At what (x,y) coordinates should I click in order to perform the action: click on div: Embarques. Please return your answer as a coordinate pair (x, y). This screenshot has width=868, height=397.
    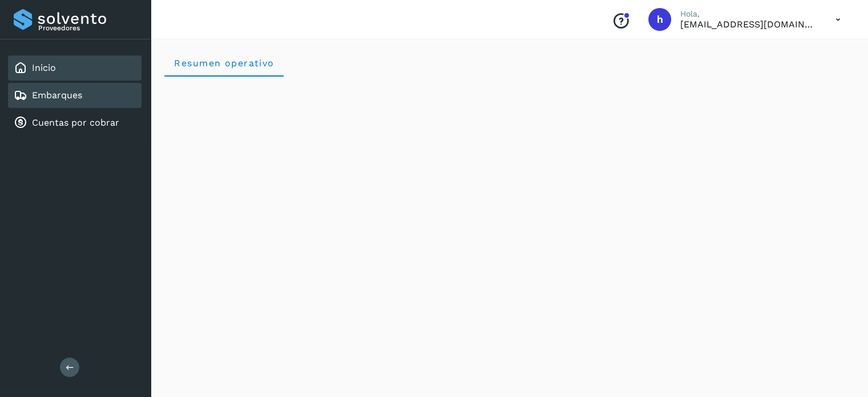
    Looking at the image, I should click on (75, 96).